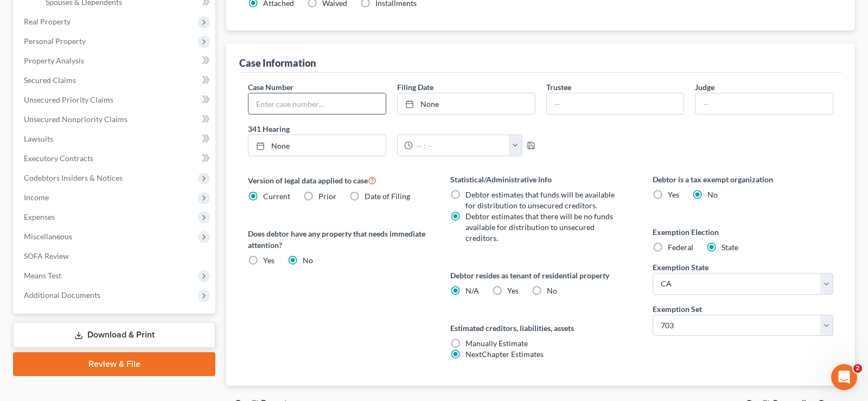  I want to click on a: Unsecured Priority Claims, so click(115, 100).